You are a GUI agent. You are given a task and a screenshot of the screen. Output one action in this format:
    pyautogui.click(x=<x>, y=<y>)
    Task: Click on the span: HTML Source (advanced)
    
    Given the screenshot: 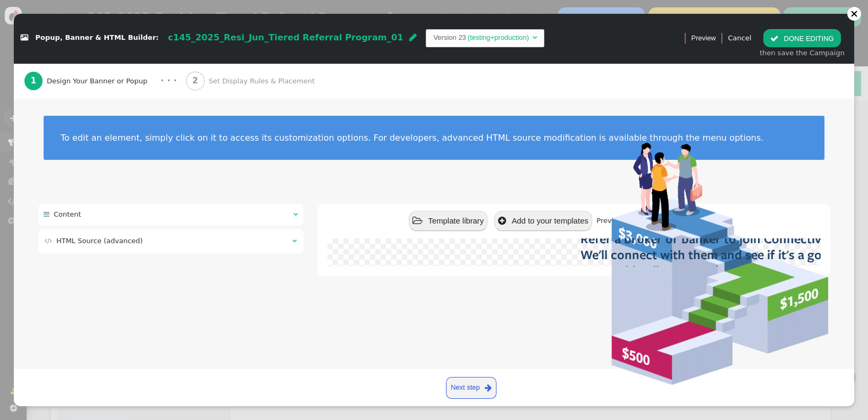 What is the action you would take?
    pyautogui.click(x=99, y=241)
    